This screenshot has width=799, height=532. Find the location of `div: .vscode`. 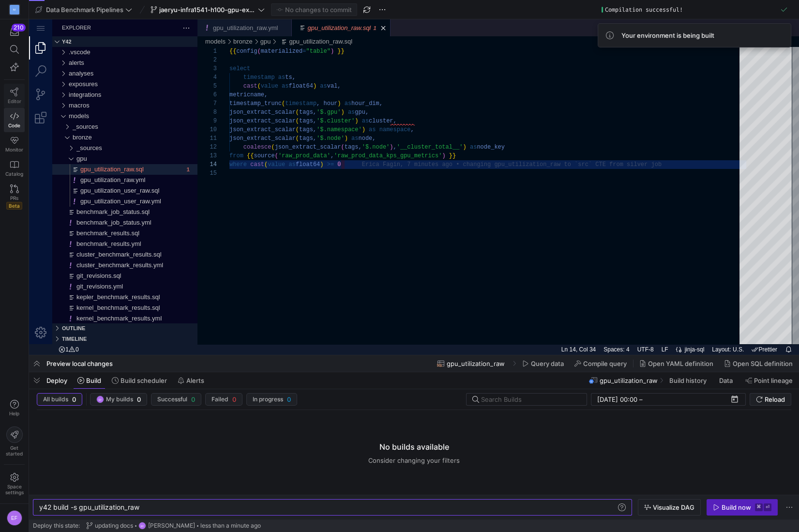

div: .vscode is located at coordinates (96, 33).